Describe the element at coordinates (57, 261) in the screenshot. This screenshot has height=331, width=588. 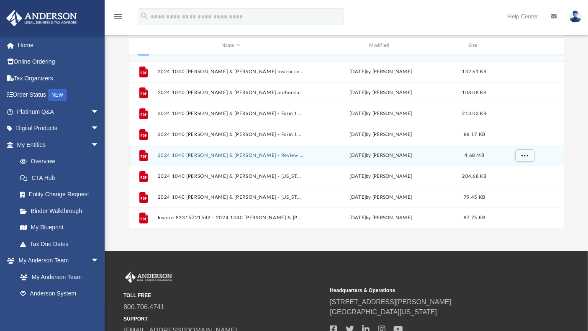
I see `a: My Anderson Teamarrow_drop_down` at that location.